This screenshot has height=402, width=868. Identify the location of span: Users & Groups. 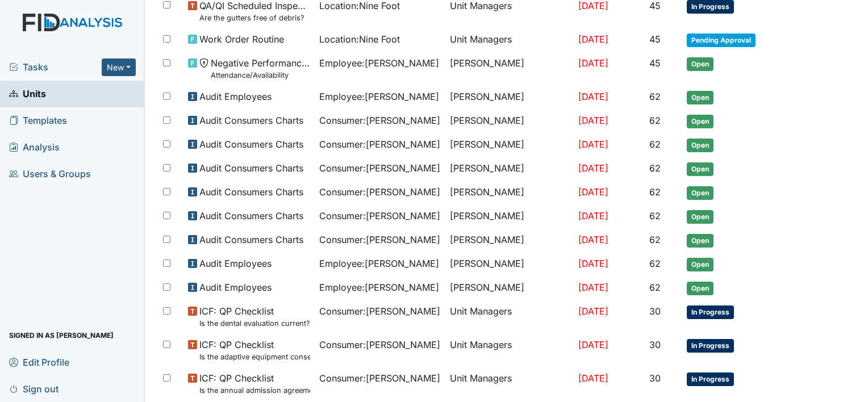
(50, 174).